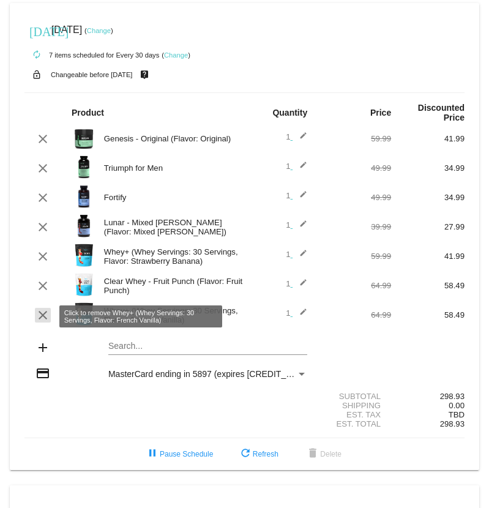  Describe the element at coordinates (427, 226) in the screenshot. I see `div: 27.99` at that location.